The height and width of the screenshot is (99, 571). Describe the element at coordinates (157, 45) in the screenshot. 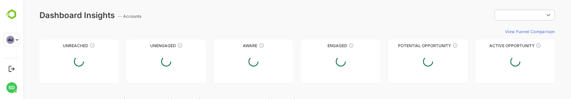

I see `div: These accounts have not shown enough engagement and need nurturing` at that location.